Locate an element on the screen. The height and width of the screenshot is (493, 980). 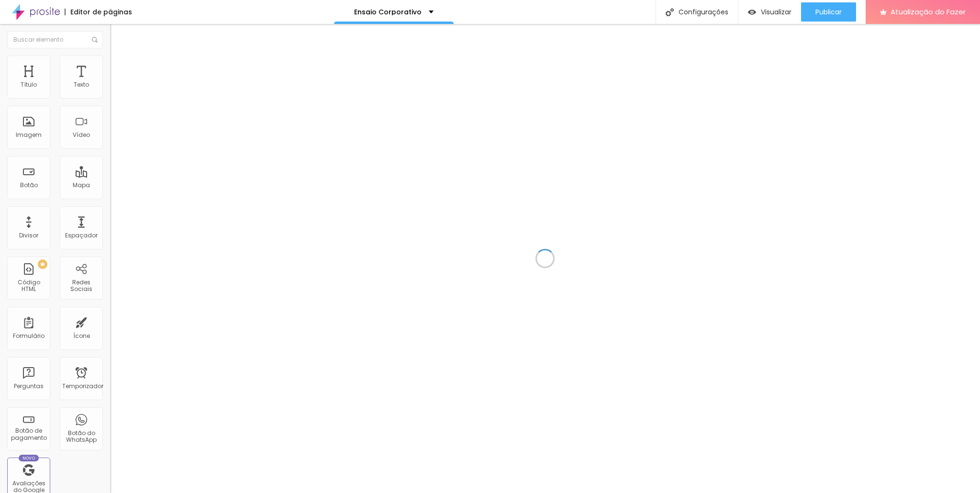
font: Divisor is located at coordinates (29, 235).